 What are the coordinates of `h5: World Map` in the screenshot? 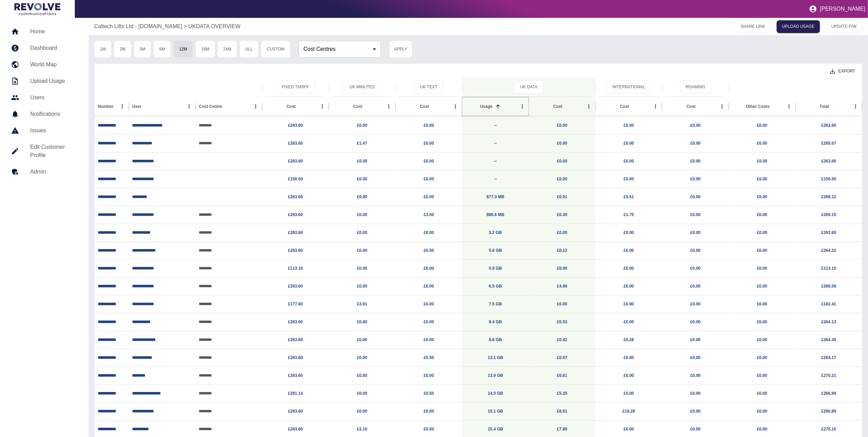 It's located at (54, 65).